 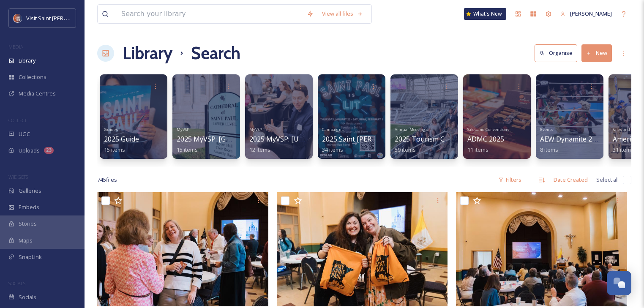 What do you see at coordinates (17, 120) in the screenshot?
I see `span: COLLECT` at bounding box center [17, 120].